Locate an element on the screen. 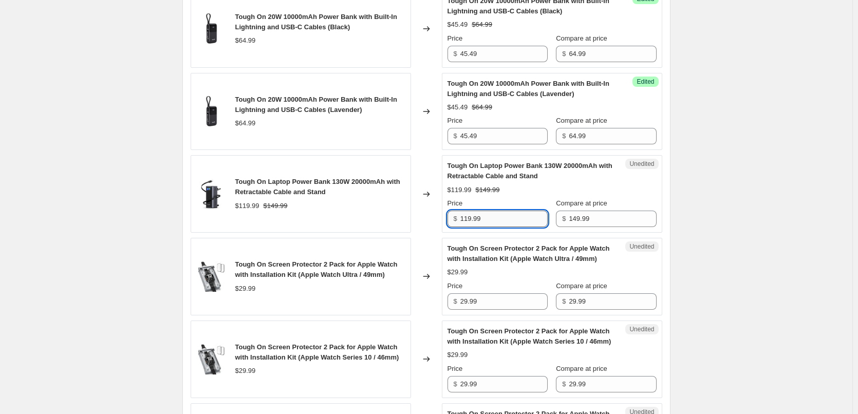  img: ToughOn130W20000mAhPowerBankwithRetractableBuilt-inCable_Stand_14_80x.jpg is located at coordinates (212, 194).